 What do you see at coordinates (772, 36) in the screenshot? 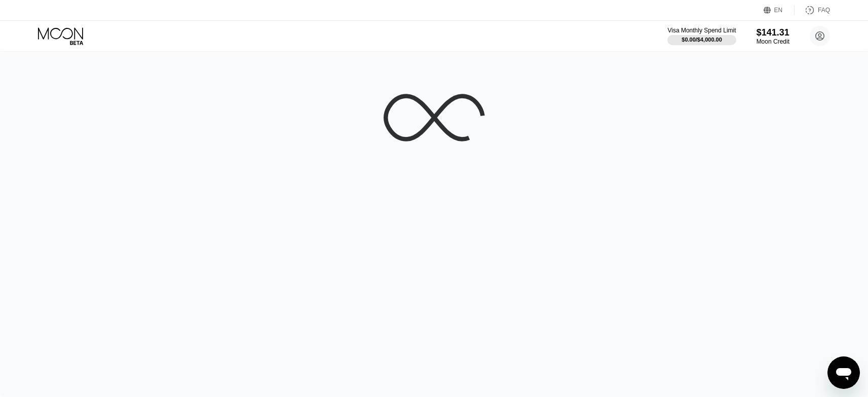
I see `div: $141.31Moon Credit` at bounding box center [772, 36].